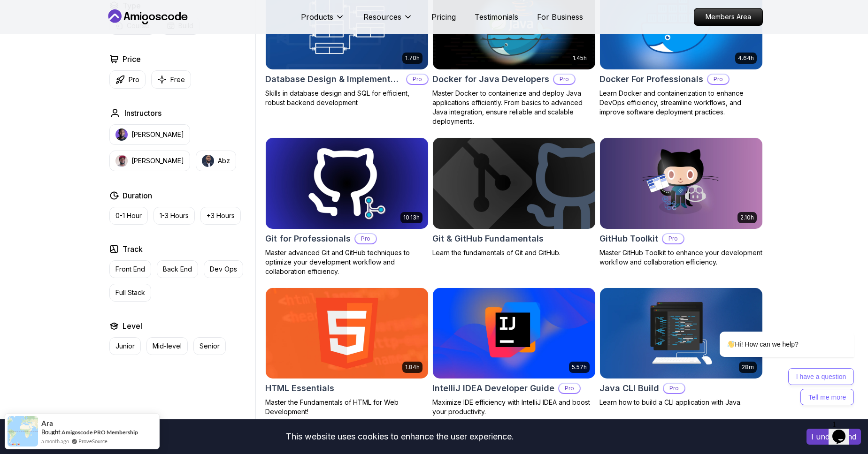 This screenshot has width=868, height=454. What do you see at coordinates (444, 17) in the screenshot?
I see `a: Pricing` at bounding box center [444, 17].